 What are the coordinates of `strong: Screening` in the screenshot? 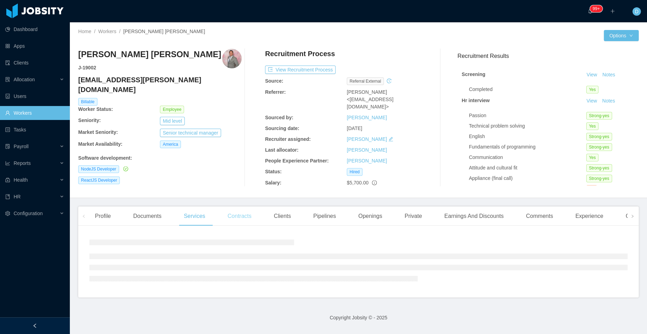 It's located at (473, 74).